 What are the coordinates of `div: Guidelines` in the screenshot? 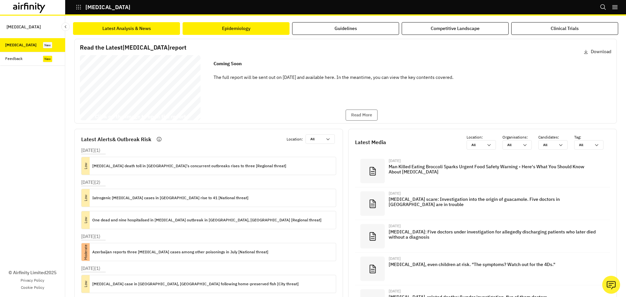 It's located at (346, 28).